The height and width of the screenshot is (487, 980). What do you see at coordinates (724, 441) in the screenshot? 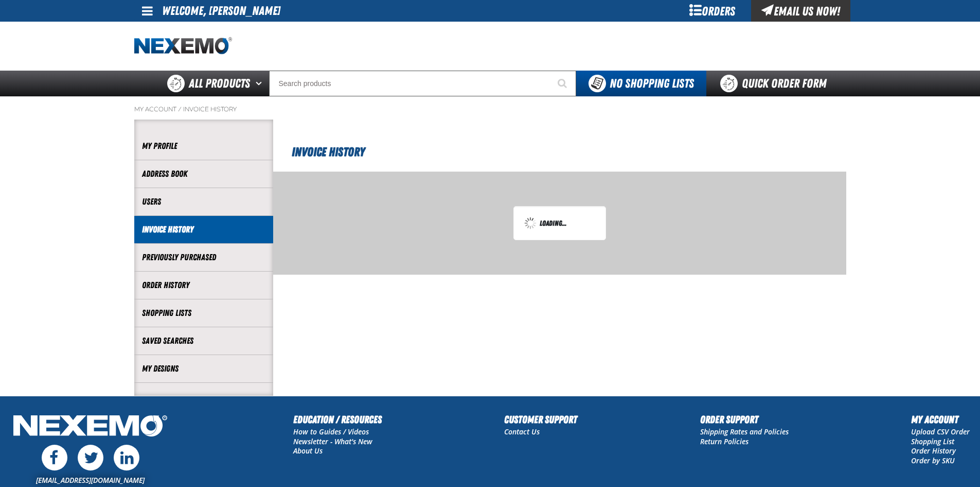
I see `a: Return Policies` at bounding box center [724, 441].